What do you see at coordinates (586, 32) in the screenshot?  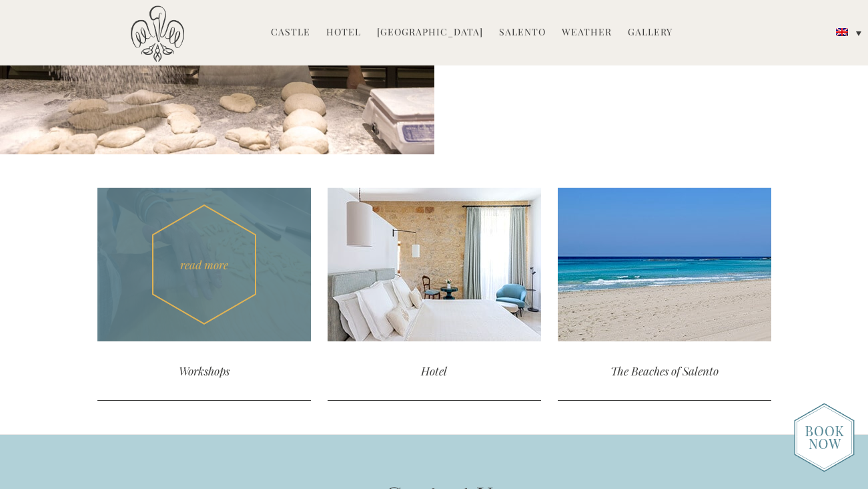 I see `a: Weather` at bounding box center [586, 32].